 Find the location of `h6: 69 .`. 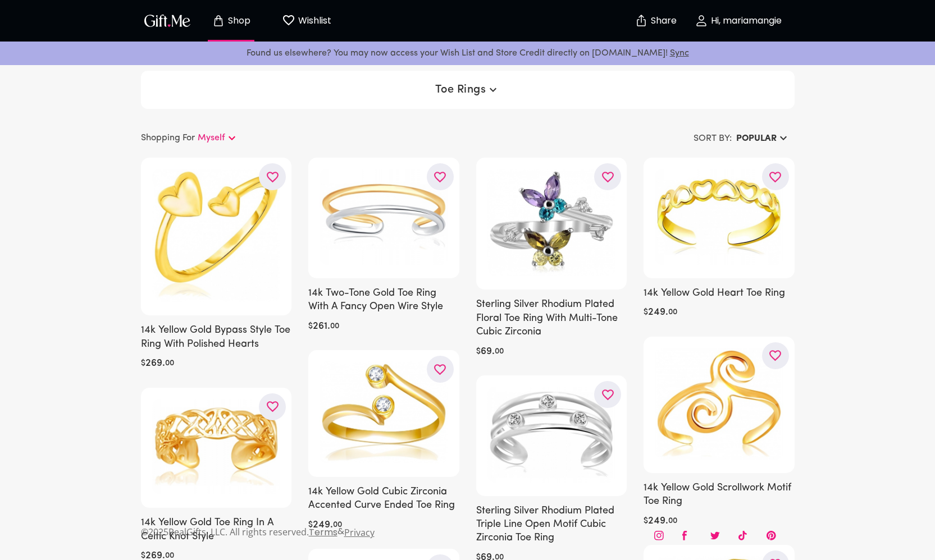

h6: 69 . is located at coordinates (488, 352).